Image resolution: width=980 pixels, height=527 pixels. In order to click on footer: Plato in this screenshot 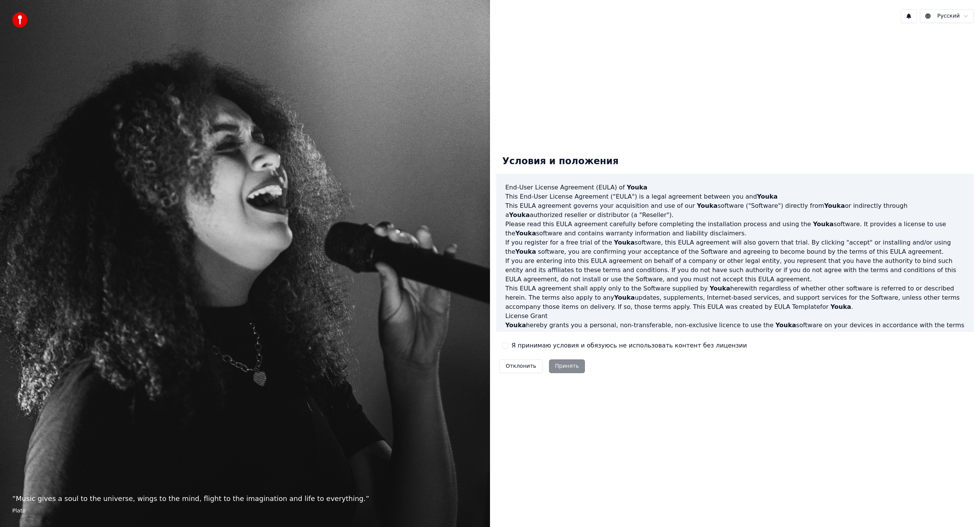, I will do `click(245, 511)`.